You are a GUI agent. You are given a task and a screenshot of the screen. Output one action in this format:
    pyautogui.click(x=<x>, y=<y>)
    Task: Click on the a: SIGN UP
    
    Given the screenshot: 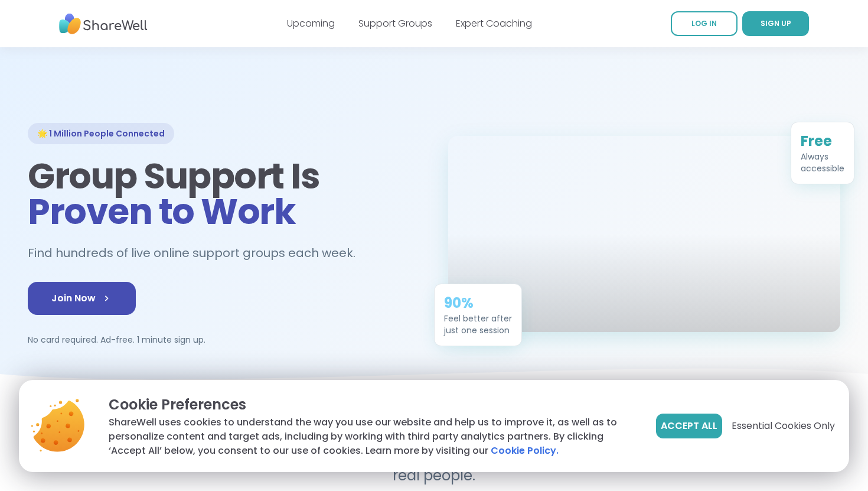 What is the action you would take?
    pyautogui.click(x=775, y=24)
    